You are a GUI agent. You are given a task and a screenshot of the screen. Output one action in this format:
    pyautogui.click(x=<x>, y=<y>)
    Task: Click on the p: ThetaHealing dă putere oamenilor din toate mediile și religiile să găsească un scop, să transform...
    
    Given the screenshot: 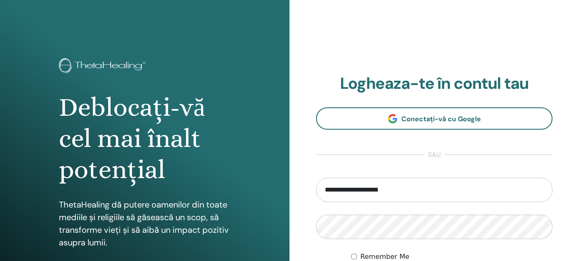 What is the action you would take?
    pyautogui.click(x=145, y=223)
    